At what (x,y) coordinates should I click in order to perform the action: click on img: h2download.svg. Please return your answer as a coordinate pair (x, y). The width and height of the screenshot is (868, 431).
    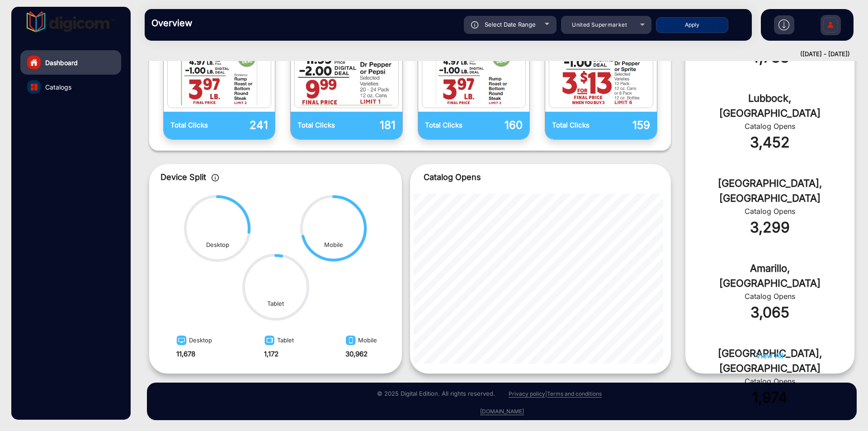
    Looking at the image, I should click on (784, 25).